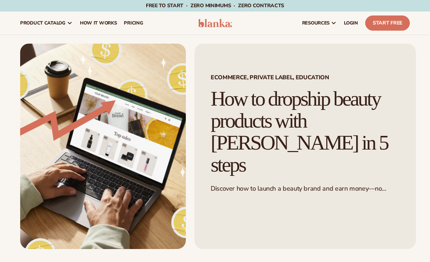 The image size is (430, 262). I want to click on span: Ecommerce, Private Label, EDUCATION, so click(305, 77).